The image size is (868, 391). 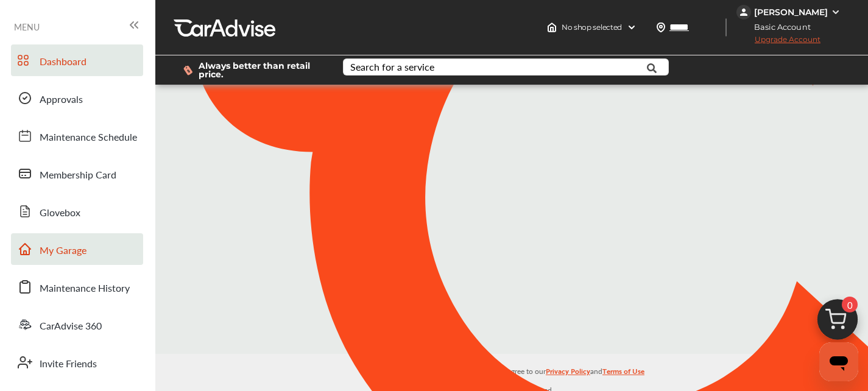 I want to click on p: By using the CarAdvise application, you agree to our and, so click(x=512, y=370).